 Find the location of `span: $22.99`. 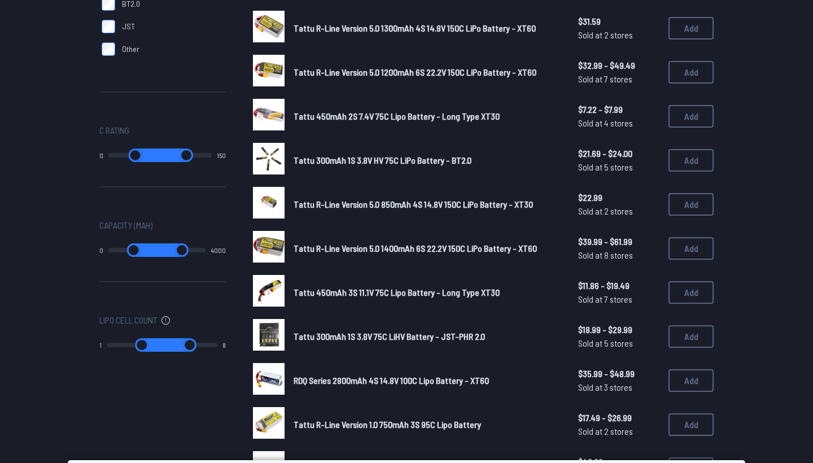

span: $22.99 is located at coordinates (619, 198).